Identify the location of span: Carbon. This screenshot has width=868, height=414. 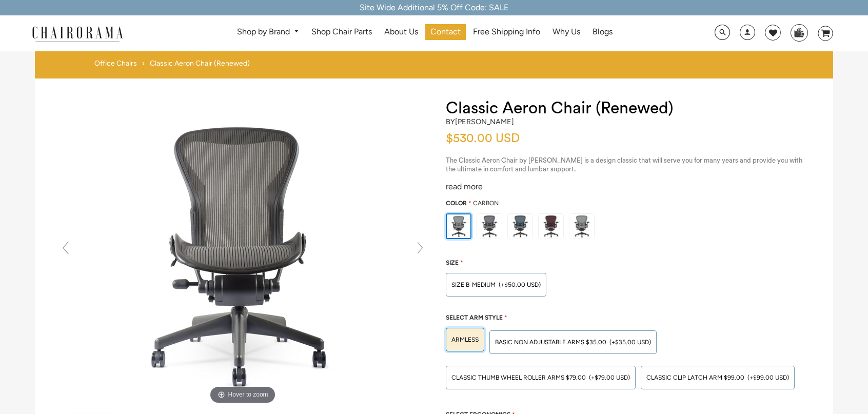
(486, 204).